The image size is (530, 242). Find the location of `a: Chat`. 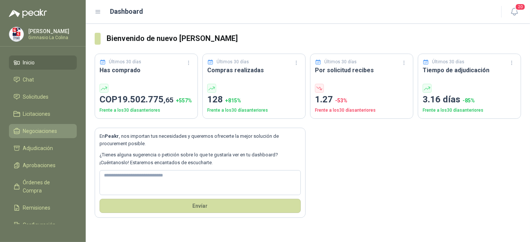

a: Chat is located at coordinates (43, 80).